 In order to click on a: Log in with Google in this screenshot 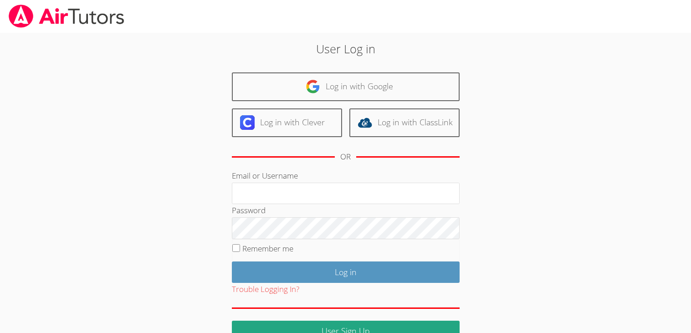, I will do `click(346, 87)`.